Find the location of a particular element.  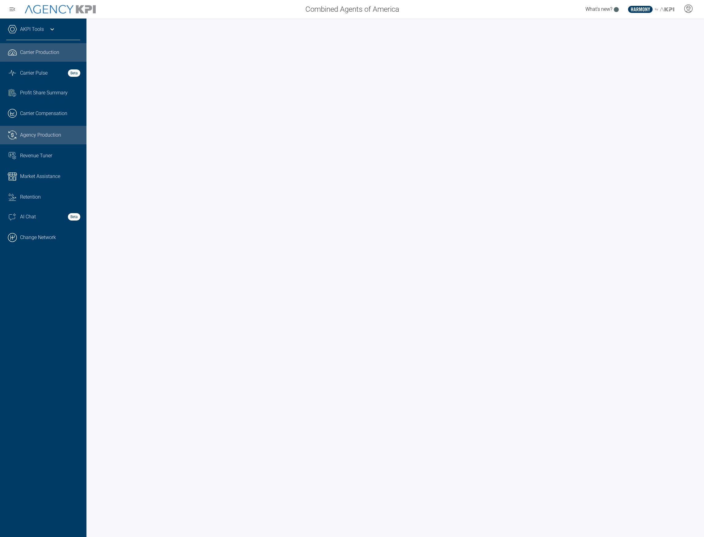

span: Combined Agents of America is located at coordinates (352, 9).